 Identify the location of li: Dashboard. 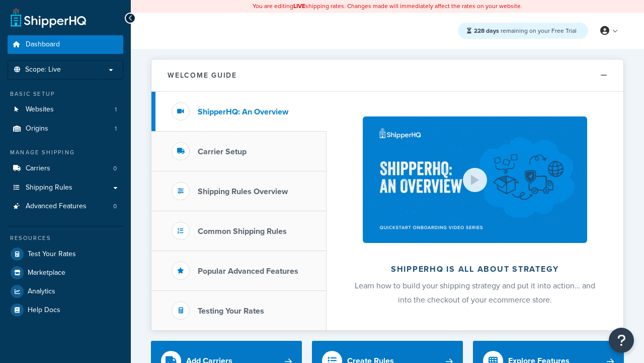
(66, 44).